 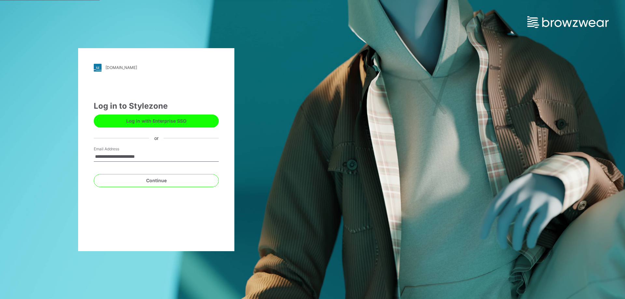 What do you see at coordinates (156, 138) in the screenshot?
I see `div: or` at bounding box center [156, 138].